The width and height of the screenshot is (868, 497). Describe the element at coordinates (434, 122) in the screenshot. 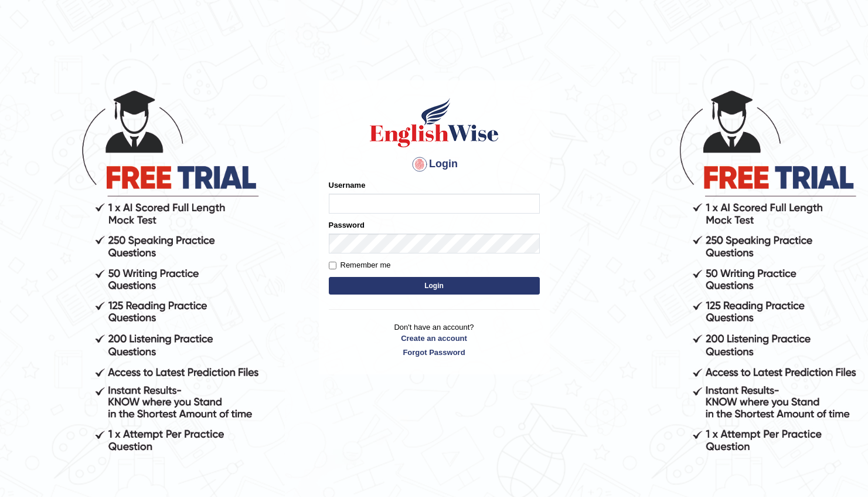

I see `img: Logo of English Wise sign in for intelligent practice with AI` at that location.